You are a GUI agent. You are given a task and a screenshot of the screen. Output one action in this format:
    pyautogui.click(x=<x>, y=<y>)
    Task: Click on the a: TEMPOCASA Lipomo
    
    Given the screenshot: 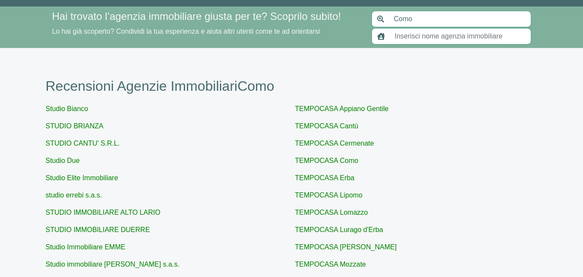 What is the action you would take?
    pyautogui.click(x=329, y=195)
    